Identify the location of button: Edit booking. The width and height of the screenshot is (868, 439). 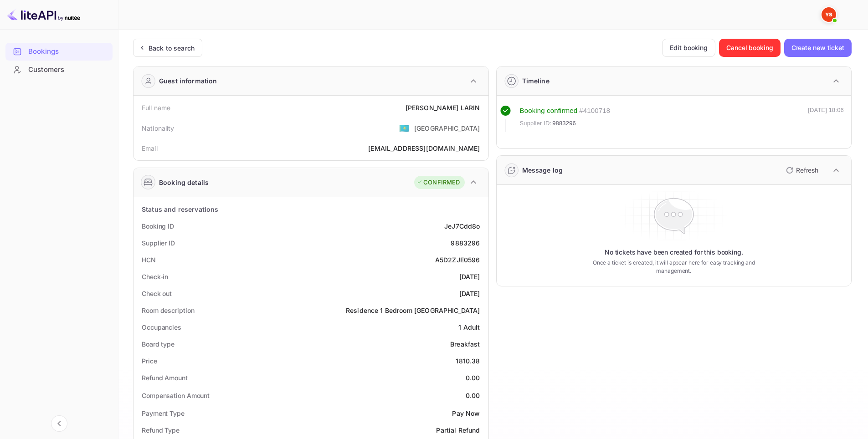
(689, 48).